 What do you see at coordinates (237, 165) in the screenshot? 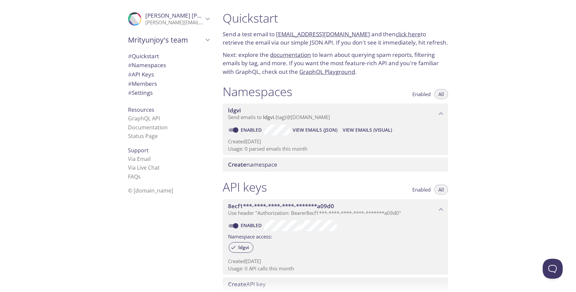
I see `span: Create` at bounding box center [237, 165].